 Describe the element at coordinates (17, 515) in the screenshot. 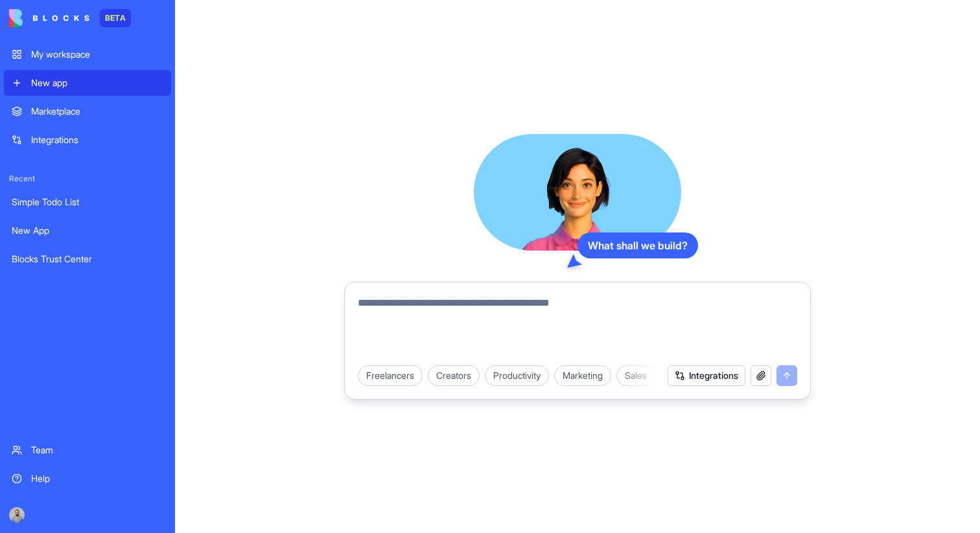

I see `img: image_123650291_bsq8ao.jpg` at that location.